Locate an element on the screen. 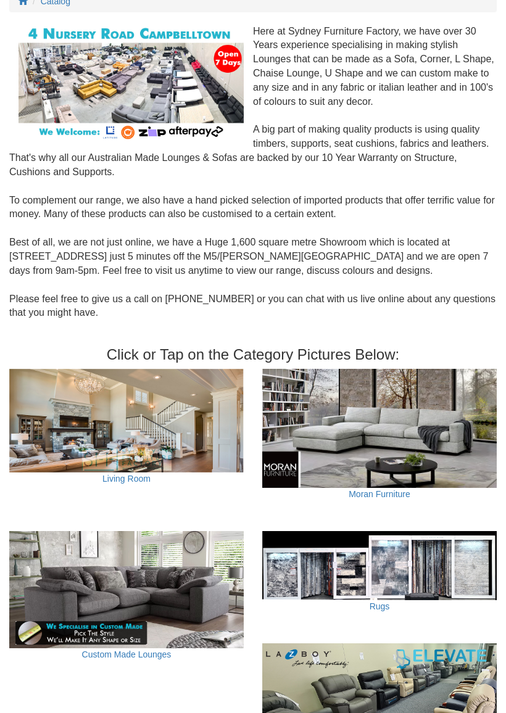 This screenshot has height=713, width=506. a: Moran Furniture is located at coordinates (379, 494).